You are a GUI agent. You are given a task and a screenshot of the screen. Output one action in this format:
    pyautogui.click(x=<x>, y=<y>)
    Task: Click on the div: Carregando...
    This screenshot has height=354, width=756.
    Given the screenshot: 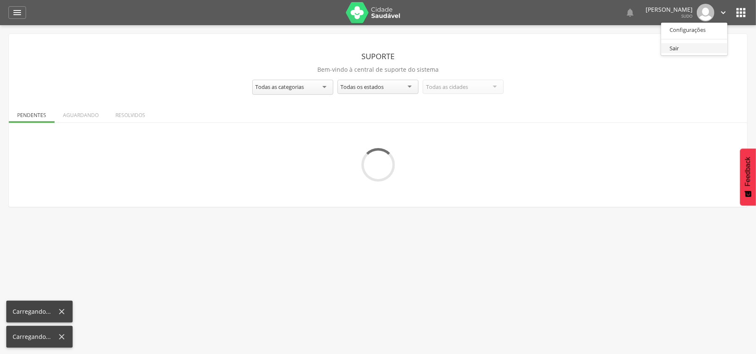 What is the action you would take?
    pyautogui.click(x=35, y=312)
    